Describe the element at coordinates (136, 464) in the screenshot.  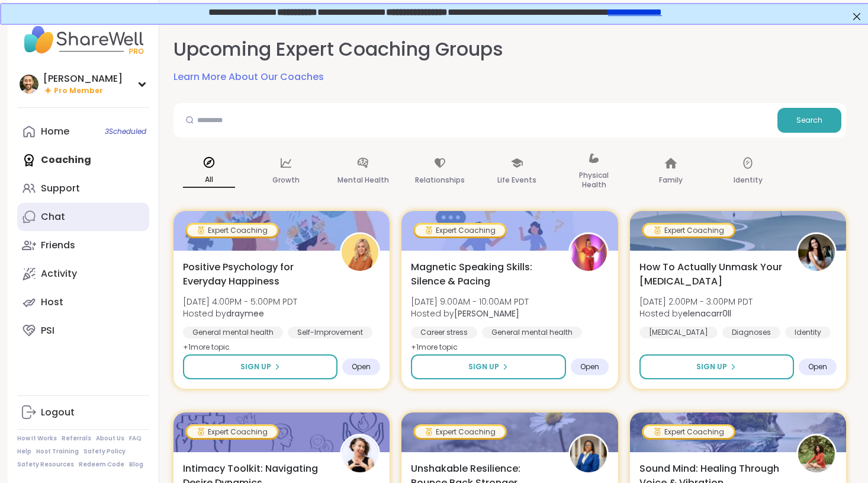
I see `a: Blog` at that location.